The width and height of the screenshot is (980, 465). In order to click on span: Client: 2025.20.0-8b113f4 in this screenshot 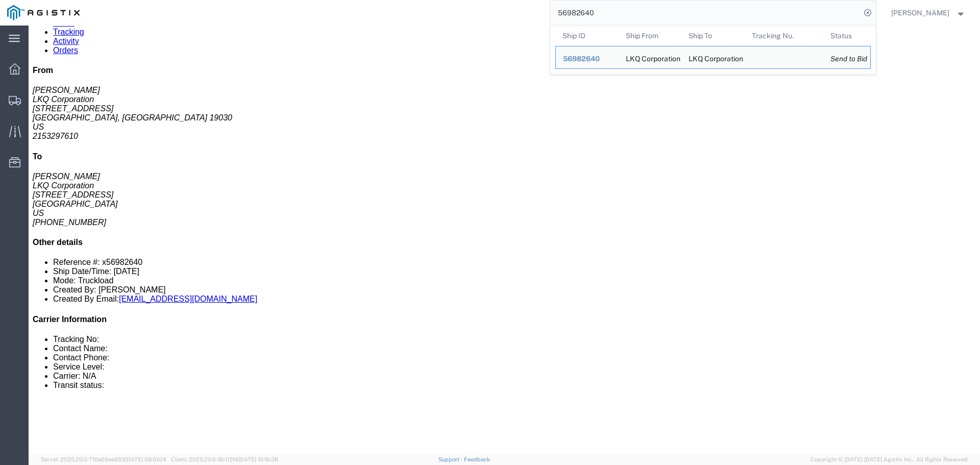, I will do `click(225, 459)`.